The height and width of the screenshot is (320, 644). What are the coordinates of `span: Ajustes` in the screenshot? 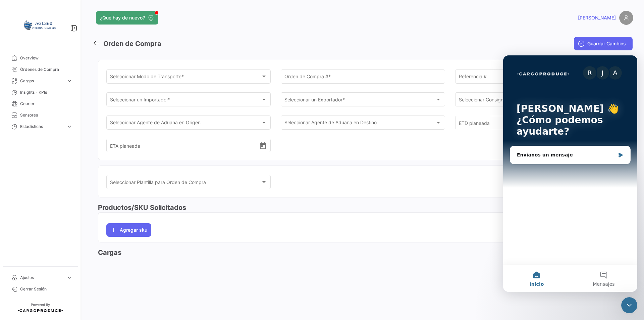 It's located at (42, 278).